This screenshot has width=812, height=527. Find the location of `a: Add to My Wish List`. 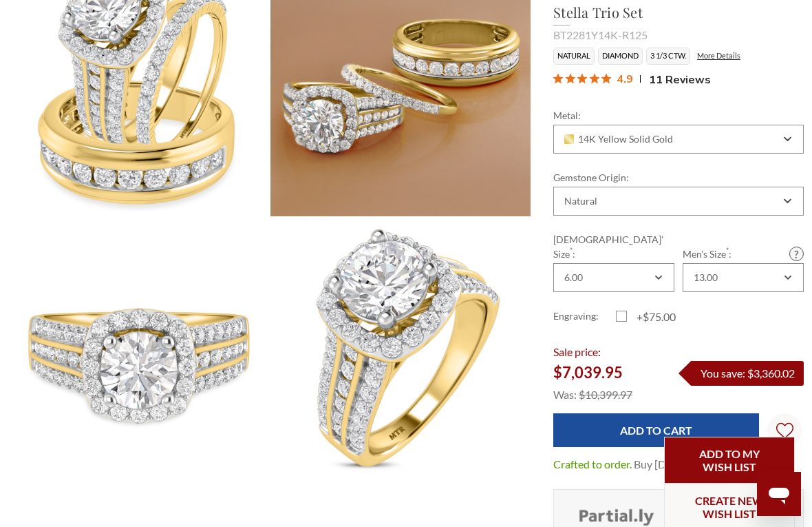

a: Add to My Wish List is located at coordinates (729, 460).